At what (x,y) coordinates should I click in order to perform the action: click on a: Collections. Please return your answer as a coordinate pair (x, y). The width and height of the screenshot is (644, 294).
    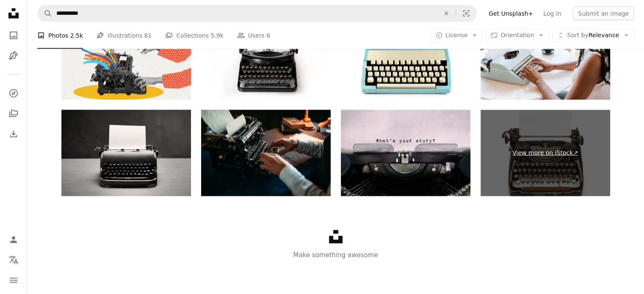
    Looking at the image, I should click on (13, 114).